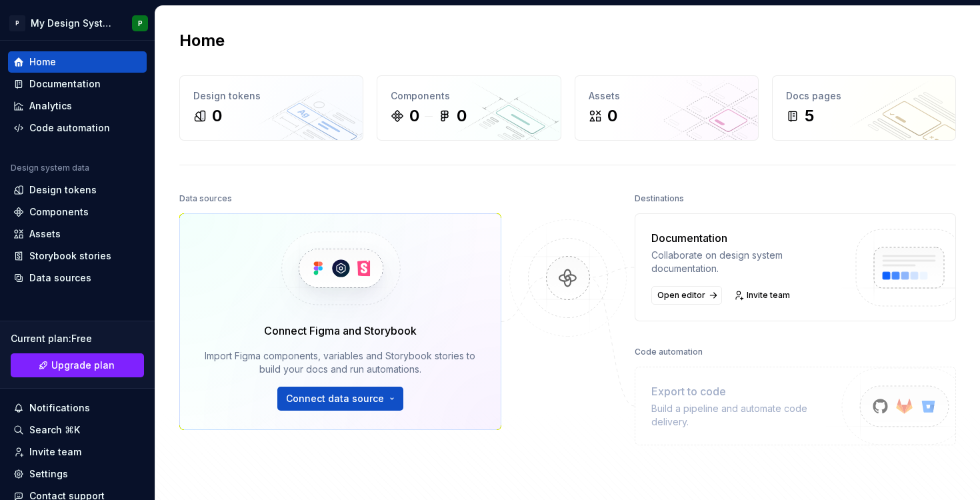 Image resolution: width=980 pixels, height=500 pixels. What do you see at coordinates (56, 452) in the screenshot?
I see `div: Invite team` at bounding box center [56, 452].